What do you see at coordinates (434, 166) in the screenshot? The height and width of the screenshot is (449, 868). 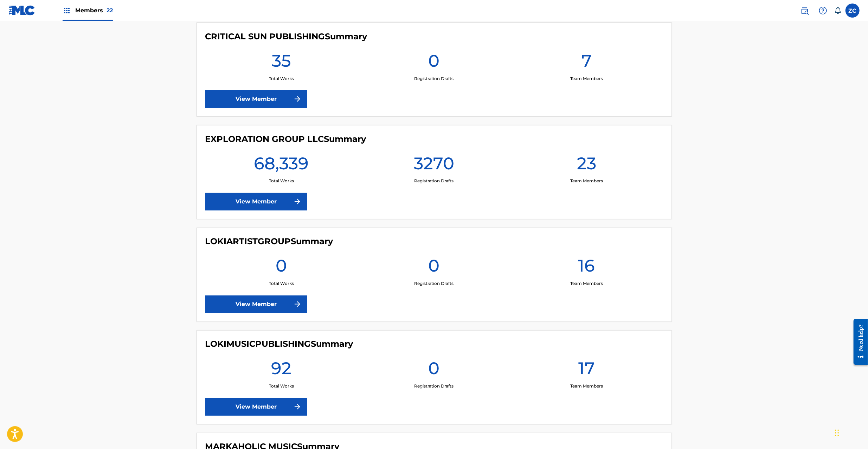 I see `h1: 3270` at bounding box center [434, 166].